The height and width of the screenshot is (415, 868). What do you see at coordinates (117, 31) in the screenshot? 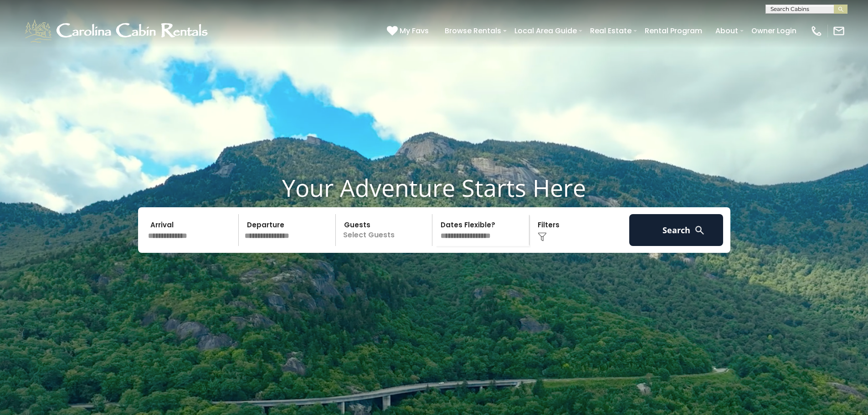
I see `img: White-1-1-2.png` at bounding box center [117, 31].